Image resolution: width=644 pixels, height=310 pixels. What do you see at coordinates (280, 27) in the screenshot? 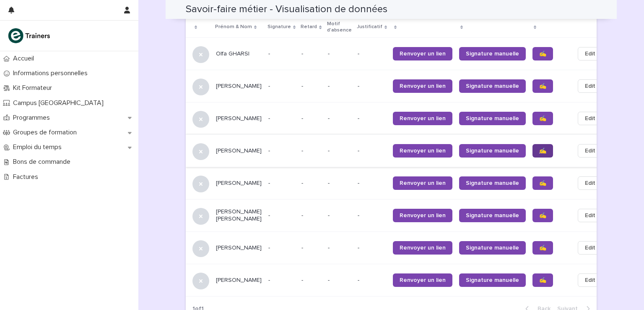
I see `p: Signature` at bounding box center [280, 27].